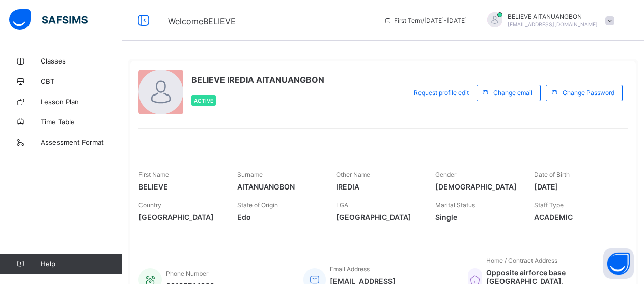  What do you see at coordinates (350, 269) in the screenshot?
I see `span: Email Address` at bounding box center [350, 269].